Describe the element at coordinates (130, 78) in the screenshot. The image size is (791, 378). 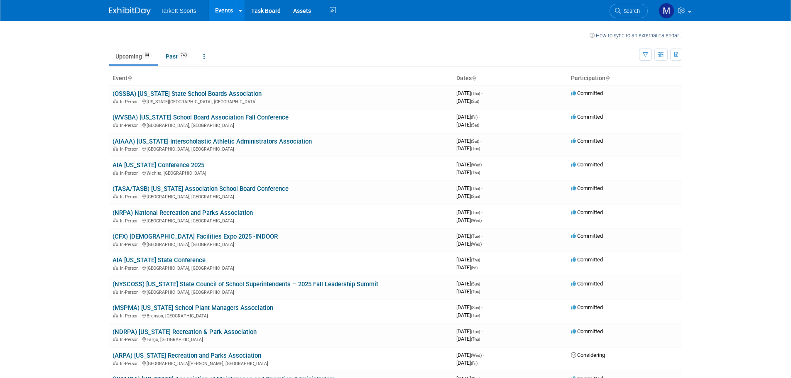
I see `a: Sort by Event Name` at that location.